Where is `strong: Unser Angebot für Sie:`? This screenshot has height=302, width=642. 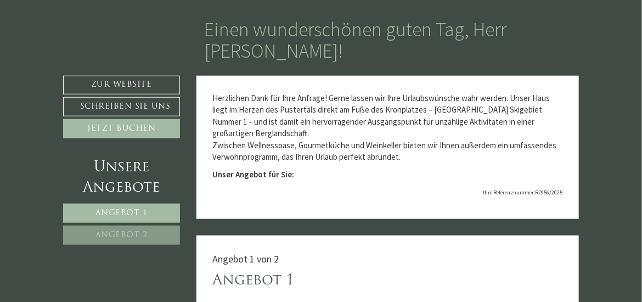 strong: Unser Angebot für Sie: is located at coordinates (253, 174).